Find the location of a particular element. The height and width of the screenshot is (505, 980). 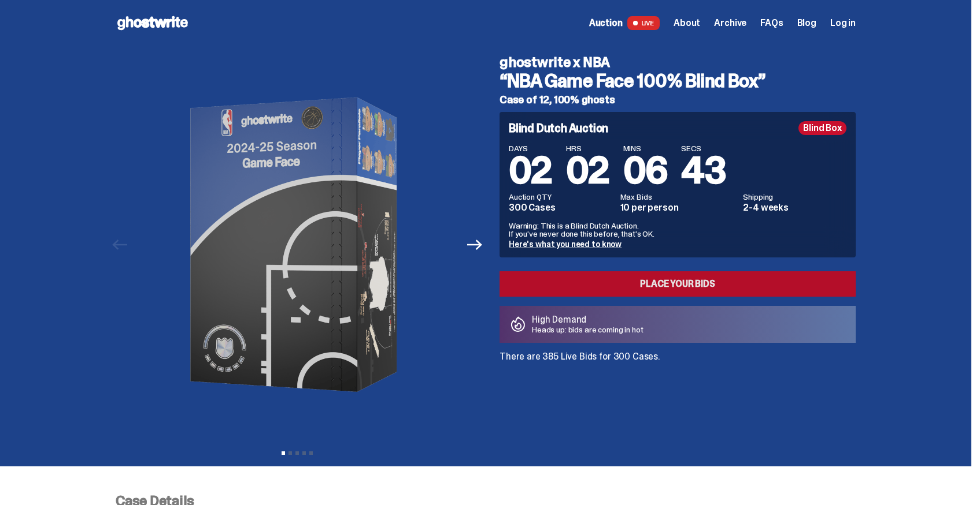

span: Log in is located at coordinates (843, 23).